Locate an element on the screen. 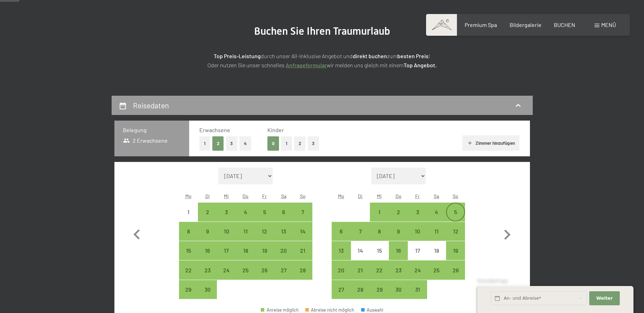 The height and width of the screenshot is (313, 644). abbr: Montag is located at coordinates (188, 196).